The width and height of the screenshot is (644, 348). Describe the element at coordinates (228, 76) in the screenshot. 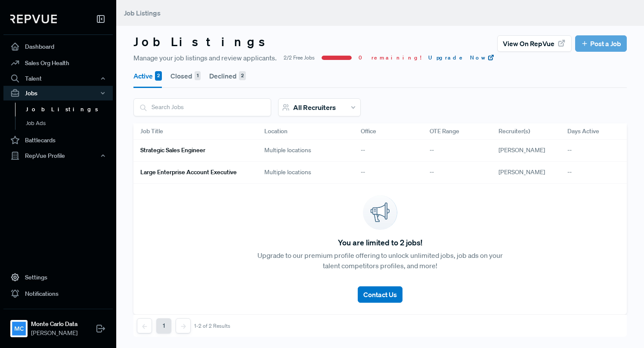

I see `button: Declined 2` at that location.